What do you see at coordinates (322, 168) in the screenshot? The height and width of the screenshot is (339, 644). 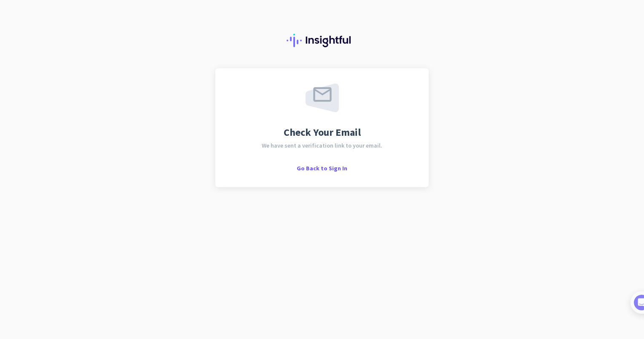 I see `span: Go Back to Sign In` at bounding box center [322, 168].